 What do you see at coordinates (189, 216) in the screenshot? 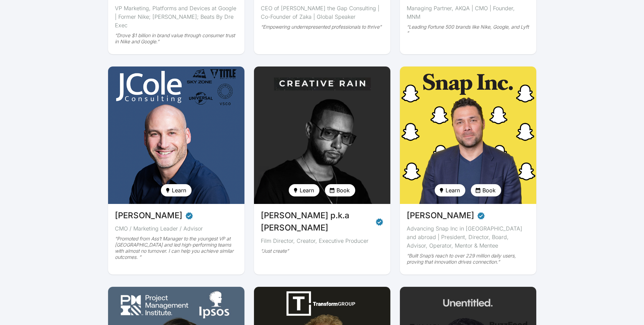
I see `span: Verified partner - Josh Cole` at bounding box center [189, 216].